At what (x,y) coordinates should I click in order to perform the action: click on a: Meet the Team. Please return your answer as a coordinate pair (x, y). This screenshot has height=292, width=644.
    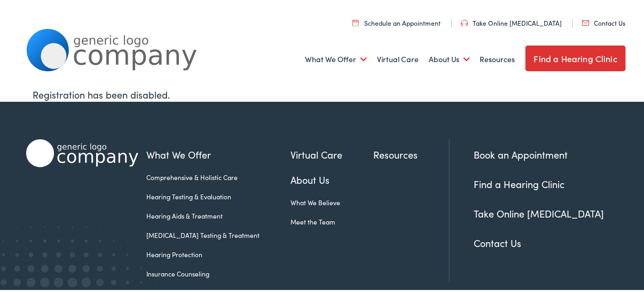
    Looking at the image, I should click on (332, 219).